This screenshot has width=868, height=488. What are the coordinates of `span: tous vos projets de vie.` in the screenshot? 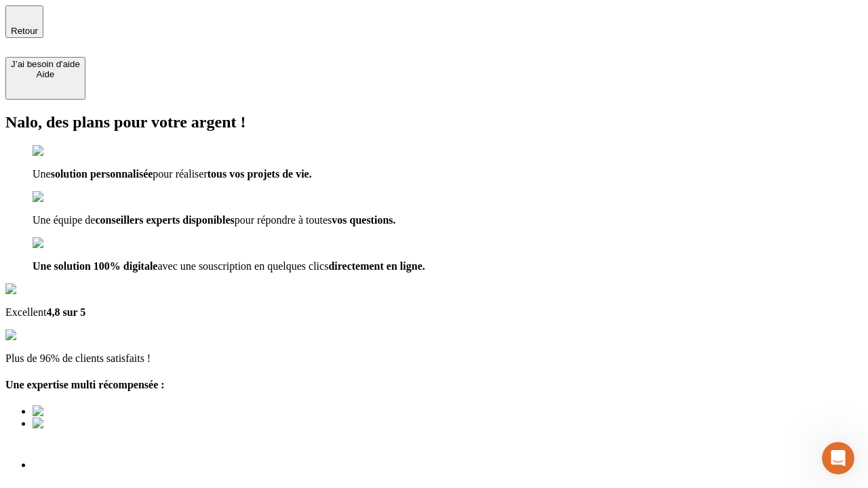 It's located at (260, 173).